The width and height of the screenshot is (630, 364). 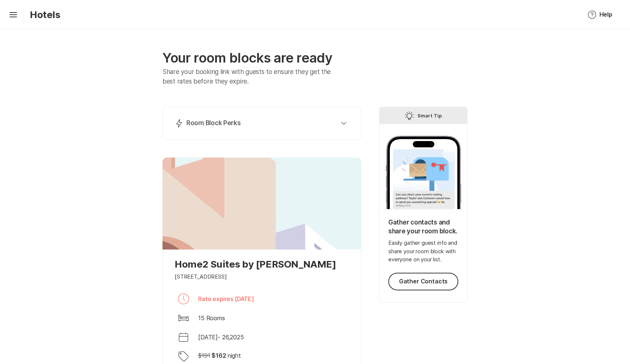 I want to click on p: $ 162, so click(x=218, y=356).